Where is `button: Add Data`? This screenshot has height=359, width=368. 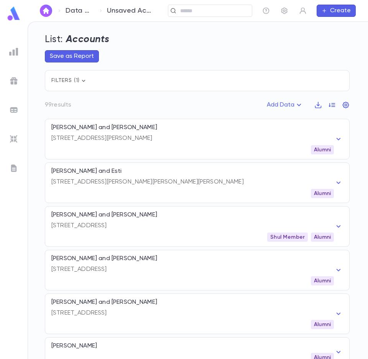
button: Add Data is located at coordinates (285, 105).